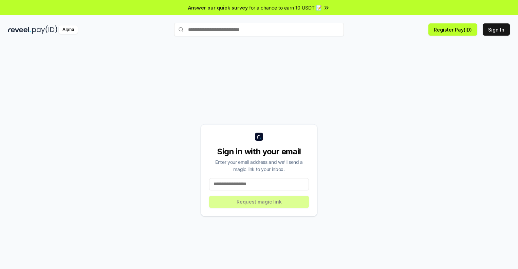  I want to click on span: Answer our quick survey, so click(218, 7).